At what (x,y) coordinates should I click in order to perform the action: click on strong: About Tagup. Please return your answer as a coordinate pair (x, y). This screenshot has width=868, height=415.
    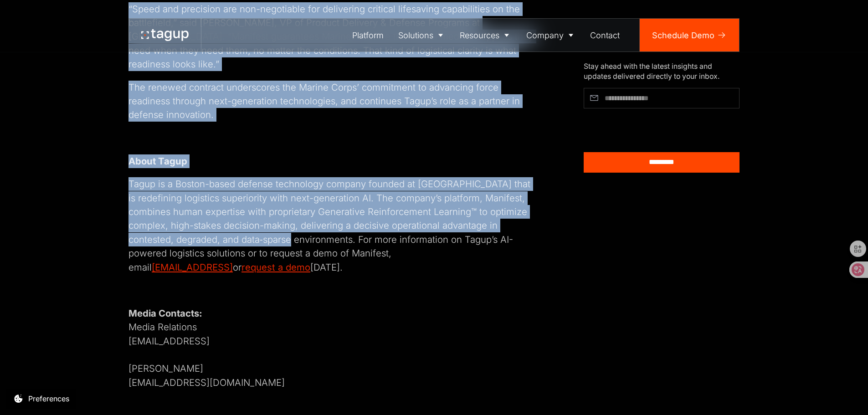
    Looking at the image, I should click on (158, 160).